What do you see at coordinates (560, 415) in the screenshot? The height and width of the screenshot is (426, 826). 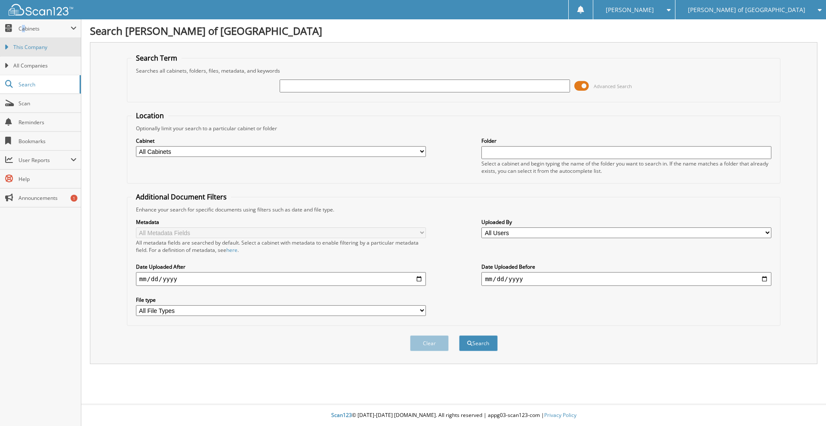 I see `a: Privacy Policy` at bounding box center [560, 415].